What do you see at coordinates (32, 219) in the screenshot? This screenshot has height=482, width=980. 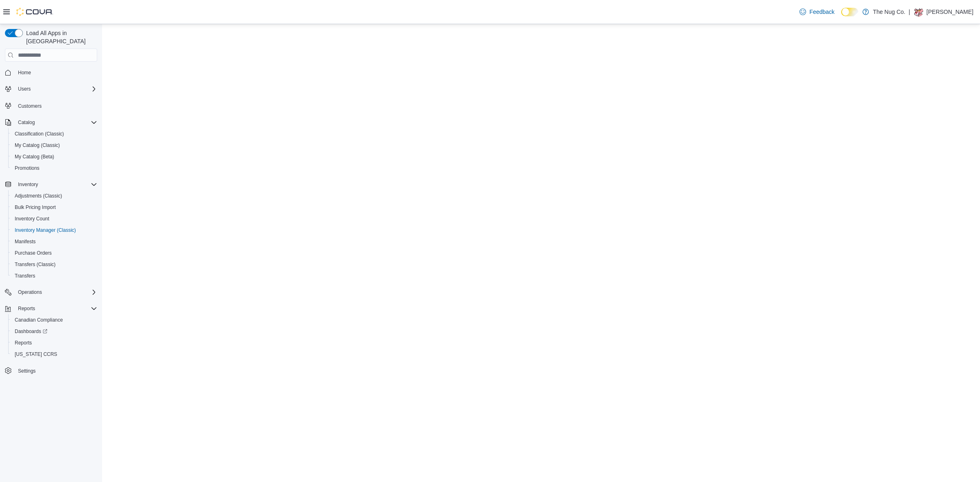 I see `span: Inventory Count` at bounding box center [32, 219].